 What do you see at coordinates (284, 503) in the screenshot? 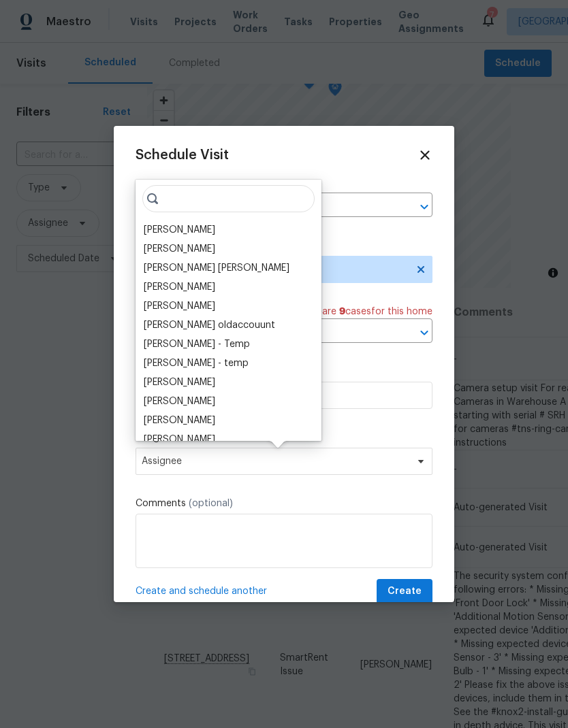
I see `label: Comments` at bounding box center [284, 503].